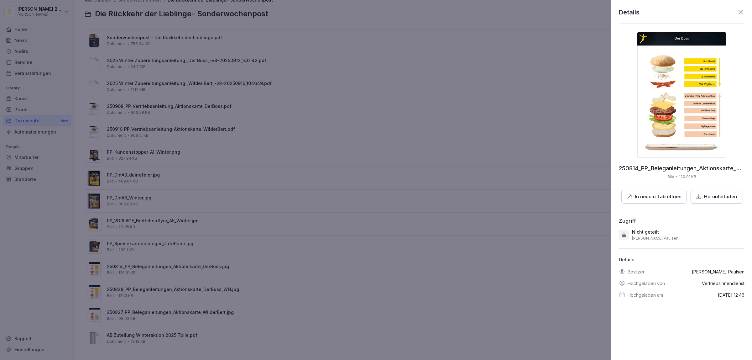 Image resolution: width=752 pixels, height=360 pixels. What do you see at coordinates (716, 196) in the screenshot?
I see `button: Herunterladen` at bounding box center [716, 196].